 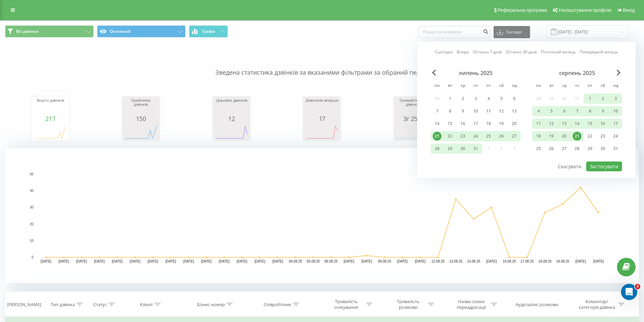 I want to click on abbr: неділя, so click(x=514, y=86).